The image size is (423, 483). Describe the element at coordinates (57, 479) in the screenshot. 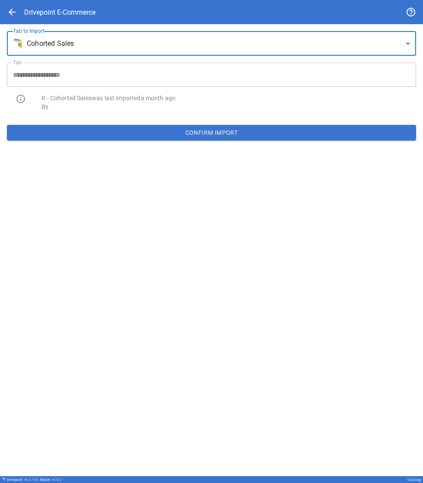

I see `span: v 5.0.2` at that location.